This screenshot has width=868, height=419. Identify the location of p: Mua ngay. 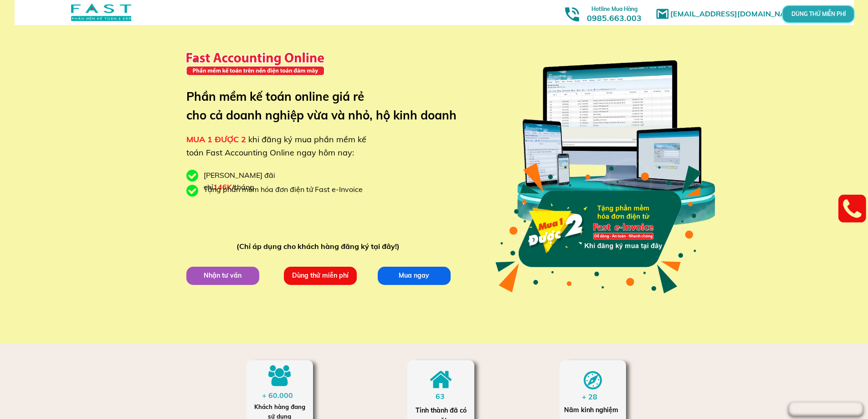
(414, 275).